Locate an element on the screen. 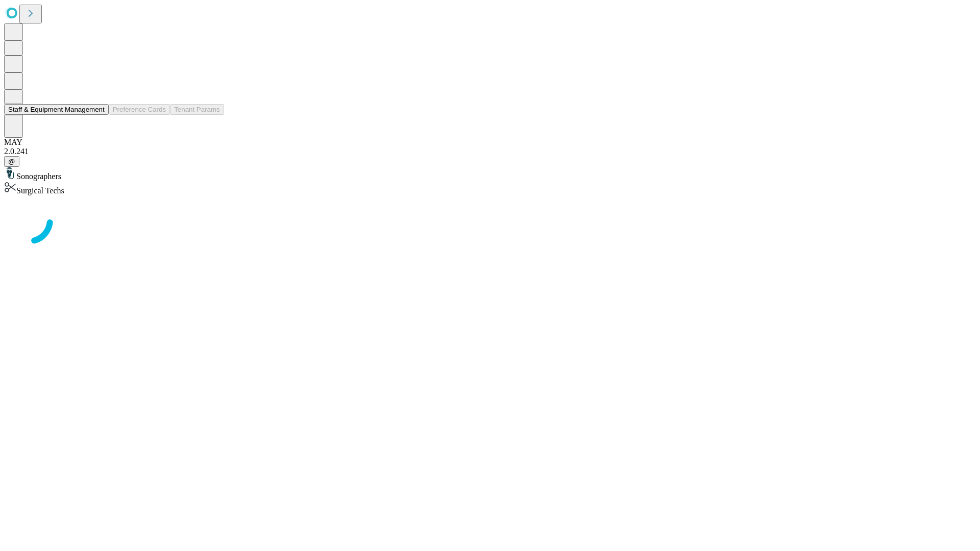  button: Preference Cards is located at coordinates (140, 109).